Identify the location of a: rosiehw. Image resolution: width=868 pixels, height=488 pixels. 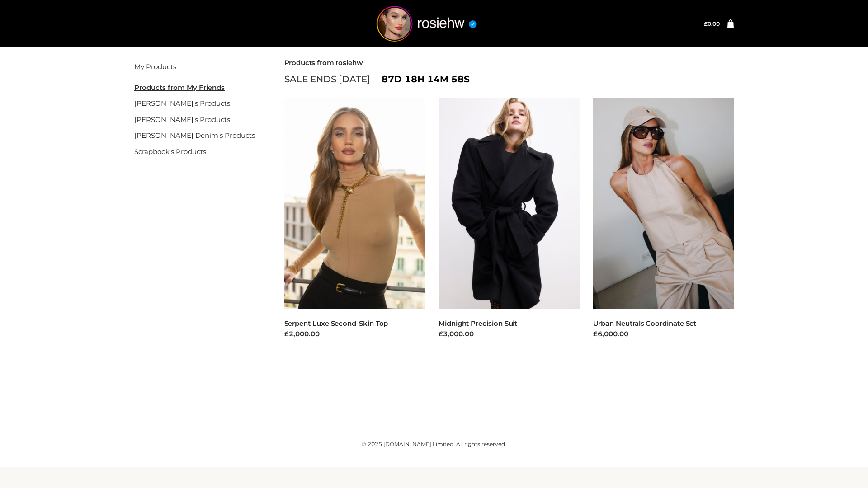
(427, 24).